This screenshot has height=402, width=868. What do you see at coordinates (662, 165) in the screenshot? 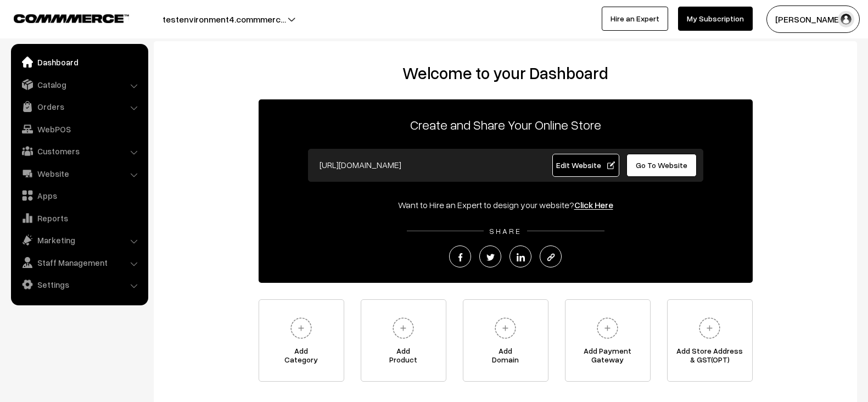
I see `a: Go To Website` at bounding box center [662, 165].